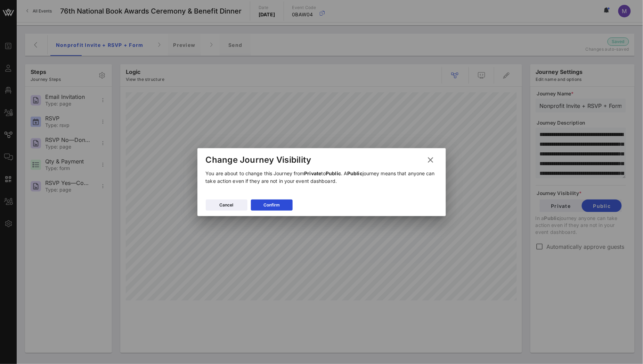 This screenshot has height=364, width=643. I want to click on p: You are about to change this Journey from to . A journey means that anyone can take action even i..., so click(321, 178).